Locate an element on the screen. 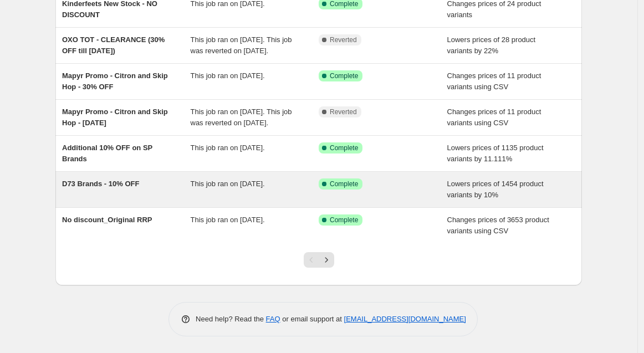  span: or email support at is located at coordinates (312, 318).